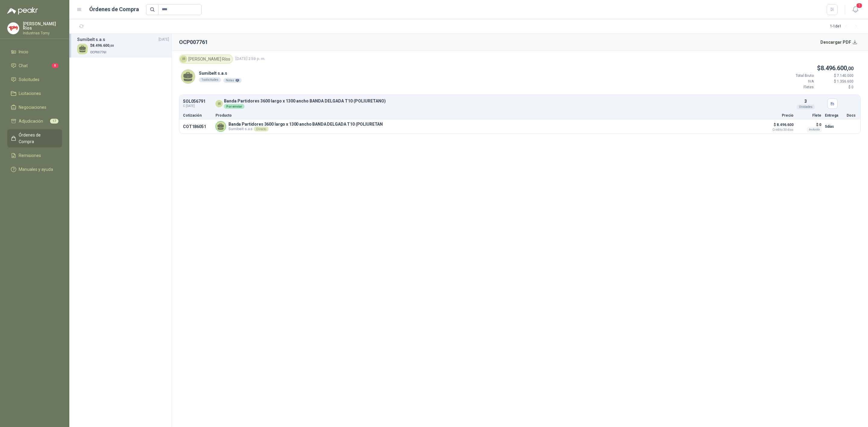 This screenshot has width=868, height=427. Describe the element at coordinates (806, 101) in the screenshot. I see `p: 3` at that location.